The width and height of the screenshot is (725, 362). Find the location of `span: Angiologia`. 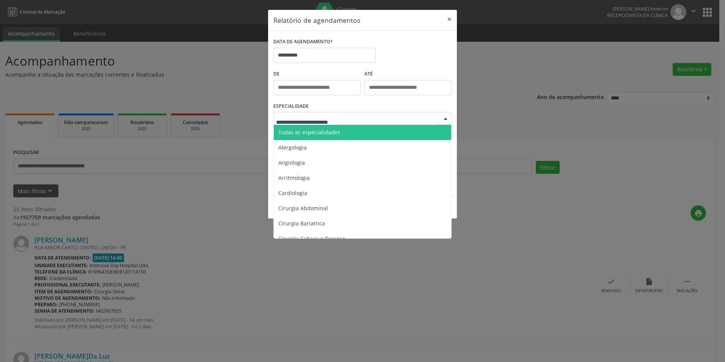

span: Angiologia is located at coordinates (292, 162).